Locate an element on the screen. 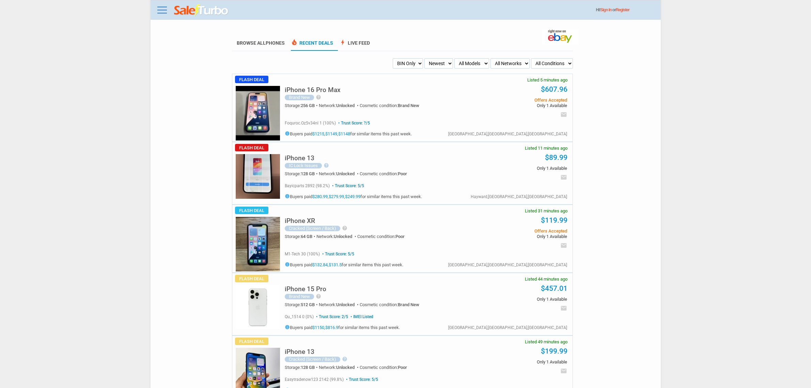 This screenshot has height=388, width=811. span: IMEI Listed is located at coordinates (361, 317).